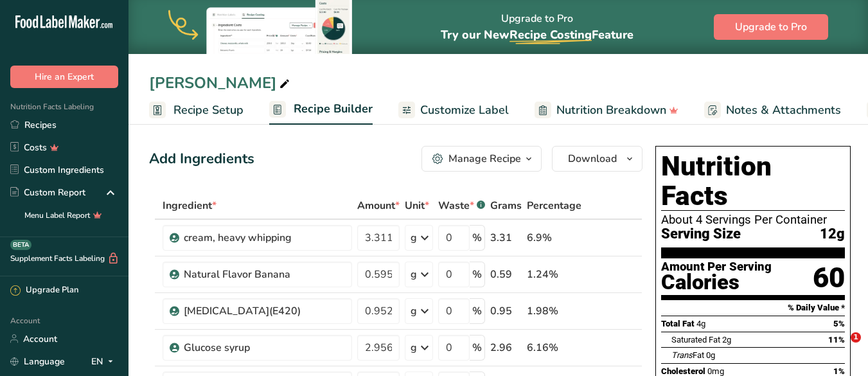 This screenshot has height=376, width=868. I want to click on span: 4g, so click(701, 323).